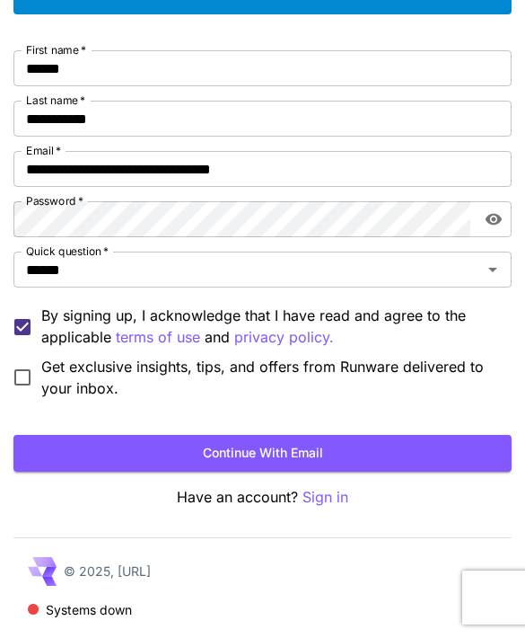  Describe the element at coordinates (158, 338) in the screenshot. I see `p: terms of use` at that location.